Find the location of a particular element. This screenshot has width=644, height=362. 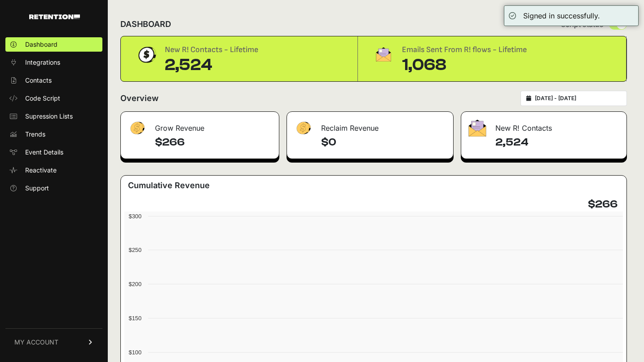

span: Contacts is located at coordinates (38, 80).